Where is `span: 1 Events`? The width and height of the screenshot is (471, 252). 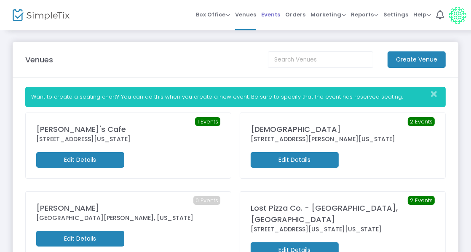 span: 1 Events is located at coordinates (208, 122).